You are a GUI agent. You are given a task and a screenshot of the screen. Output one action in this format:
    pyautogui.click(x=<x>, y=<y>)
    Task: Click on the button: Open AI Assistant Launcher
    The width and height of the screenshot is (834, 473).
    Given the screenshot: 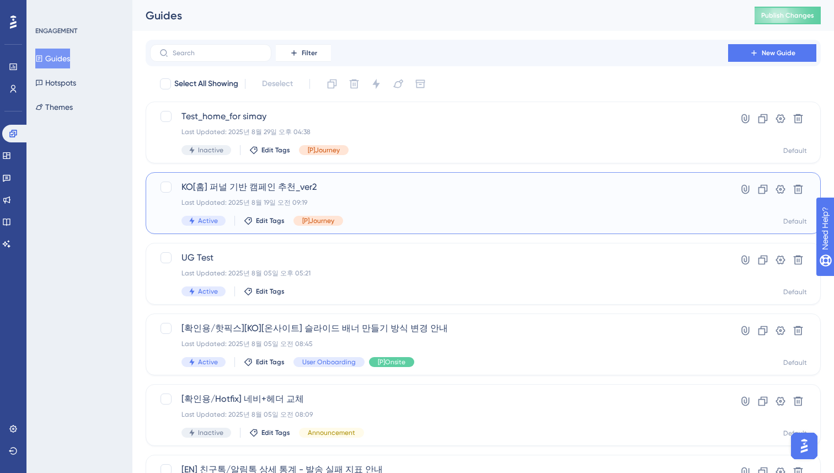 What is the action you would take?
    pyautogui.click(x=17, y=17)
    